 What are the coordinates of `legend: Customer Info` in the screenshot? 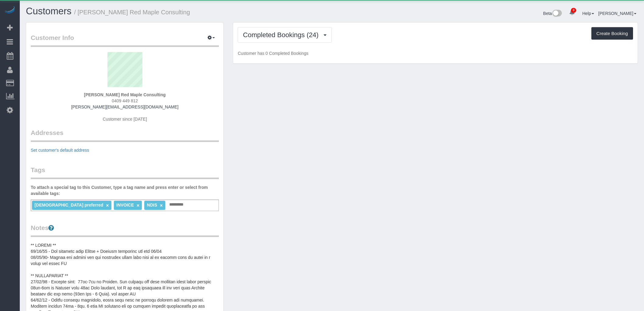 It's located at (125, 40).